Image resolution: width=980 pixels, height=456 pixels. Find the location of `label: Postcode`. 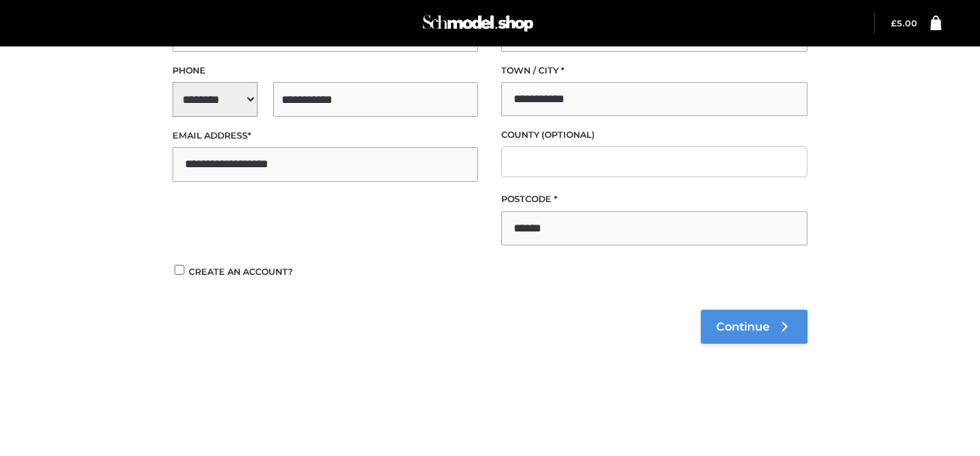

label: Postcode is located at coordinates (655, 199).